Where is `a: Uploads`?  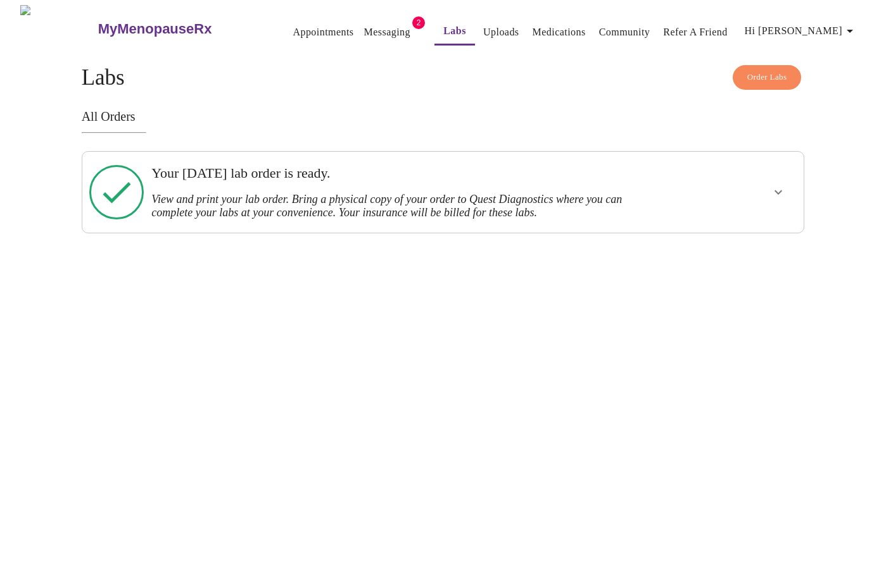 a: Uploads is located at coordinates (501, 32).